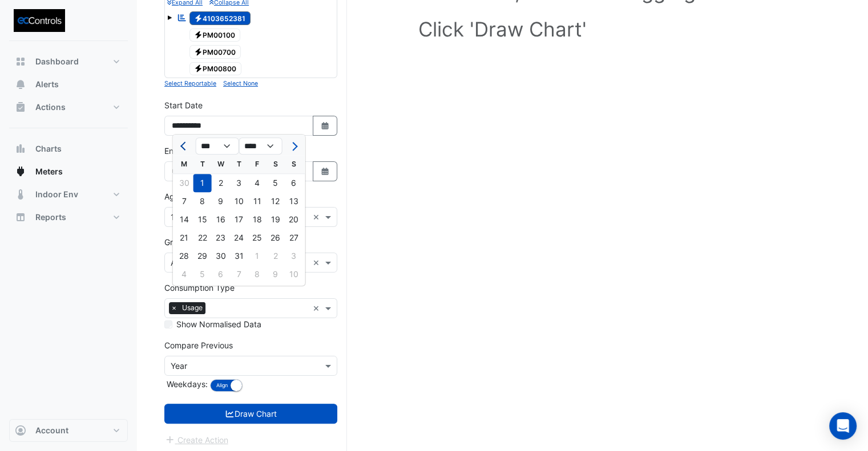 Image resolution: width=868 pixels, height=451 pixels. Describe the element at coordinates (56, 195) in the screenshot. I see `span: Indoor Env` at that location.